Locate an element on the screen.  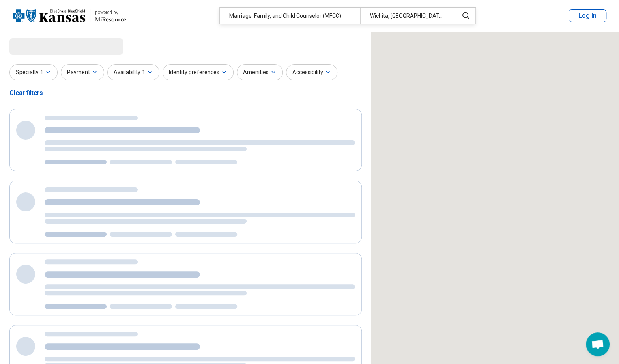
a: Blue Cross Blue Shield Kansaspowered by is located at coordinates (70, 16).